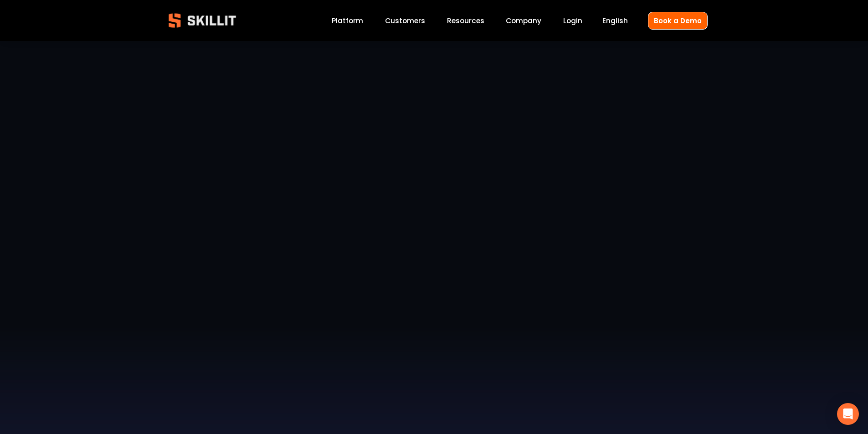 This screenshot has width=868, height=434. What do you see at coordinates (405, 20) in the screenshot?
I see `a: Customers` at bounding box center [405, 20].